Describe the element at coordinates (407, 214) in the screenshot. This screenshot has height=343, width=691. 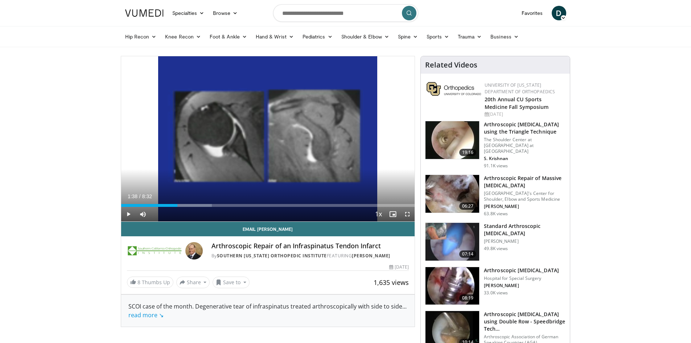
I see `button: Fullscreen` at that location.